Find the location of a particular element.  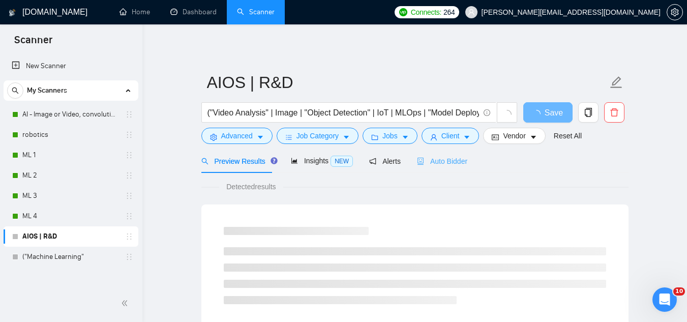

span: 264 is located at coordinates (449, 12).